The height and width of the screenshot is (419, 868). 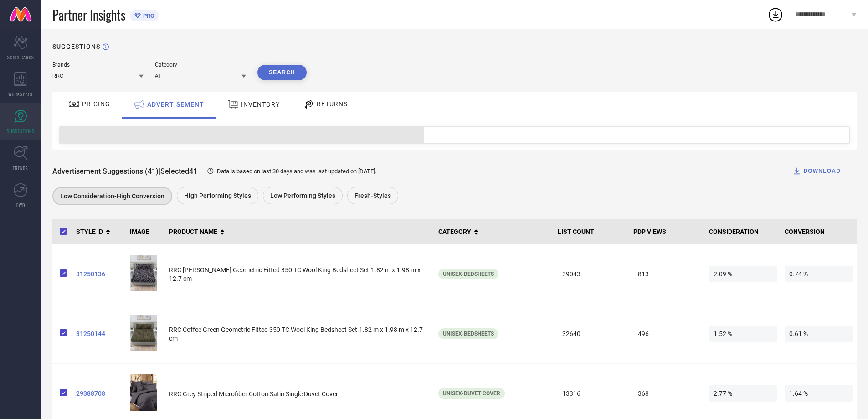 What do you see at coordinates (99, 274) in the screenshot?
I see `span: 31250136` at bounding box center [99, 274].